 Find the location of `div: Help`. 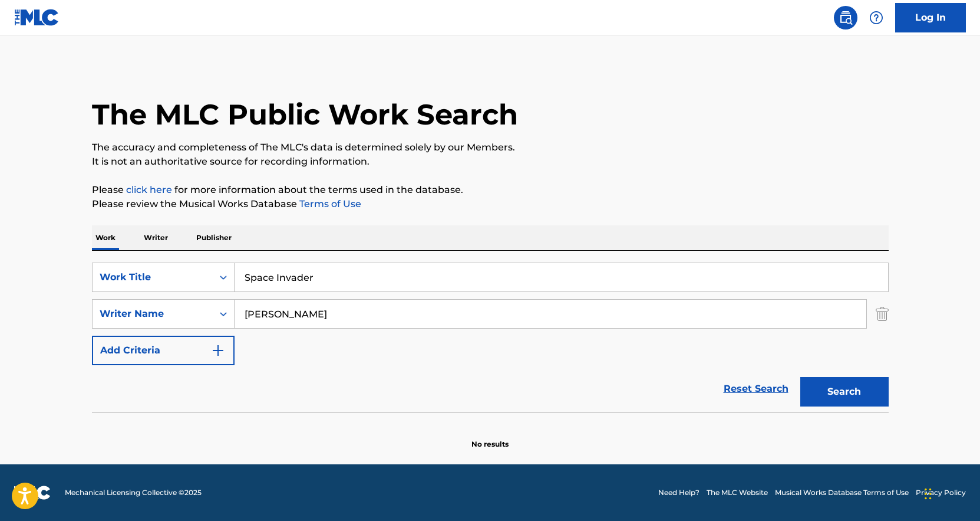

div: Help is located at coordinates (877, 17).